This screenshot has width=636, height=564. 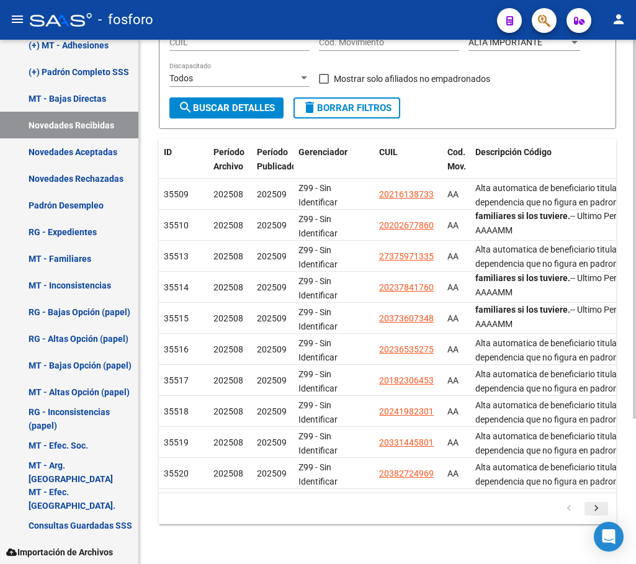 What do you see at coordinates (407, 256) in the screenshot?
I see `span: 27375971335` at bounding box center [407, 256].